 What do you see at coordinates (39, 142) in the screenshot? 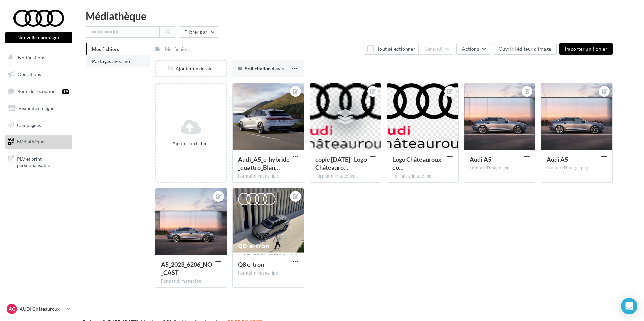
I see `a: Médiathèque` at bounding box center [39, 142].